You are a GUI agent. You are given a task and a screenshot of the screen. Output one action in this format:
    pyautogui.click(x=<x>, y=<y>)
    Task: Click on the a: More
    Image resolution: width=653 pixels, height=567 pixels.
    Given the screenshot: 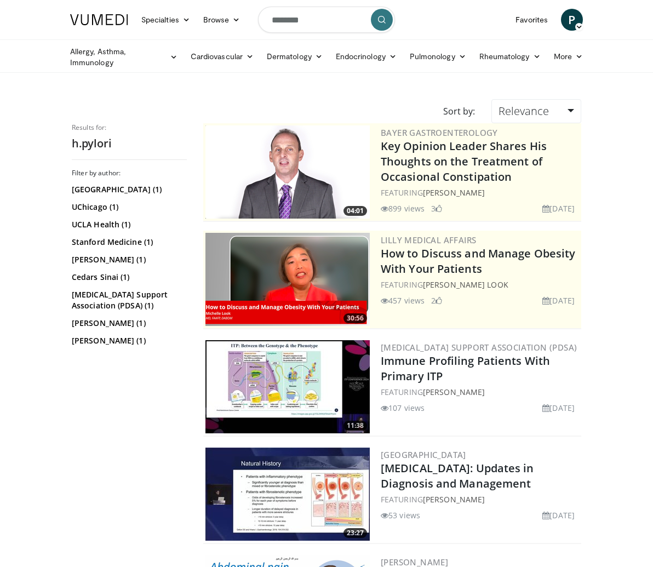 What is the action you would take?
    pyautogui.click(x=568, y=56)
    